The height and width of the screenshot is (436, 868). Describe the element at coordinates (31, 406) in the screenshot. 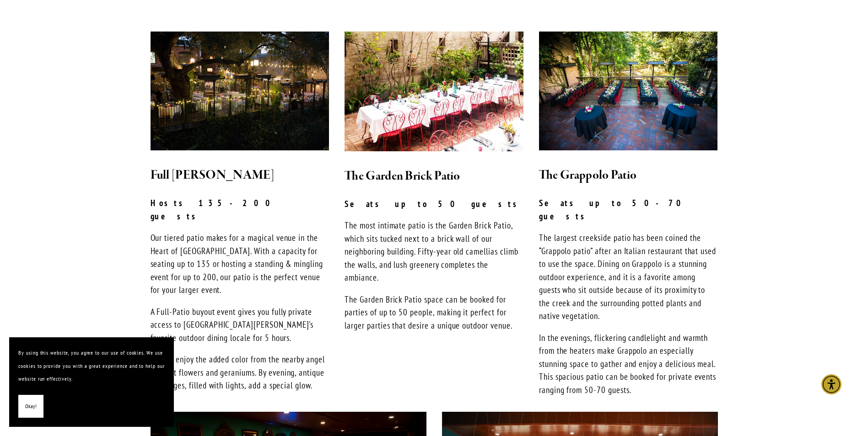

I see `span: Okay!` at that location.